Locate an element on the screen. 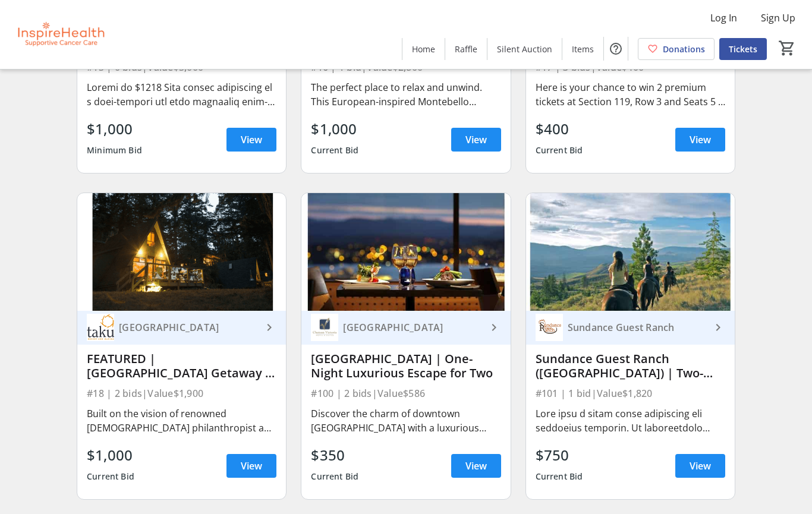 Image resolution: width=812 pixels, height=514 pixels. img: Chateau Victoria Hotel & Suites is located at coordinates (324, 327).